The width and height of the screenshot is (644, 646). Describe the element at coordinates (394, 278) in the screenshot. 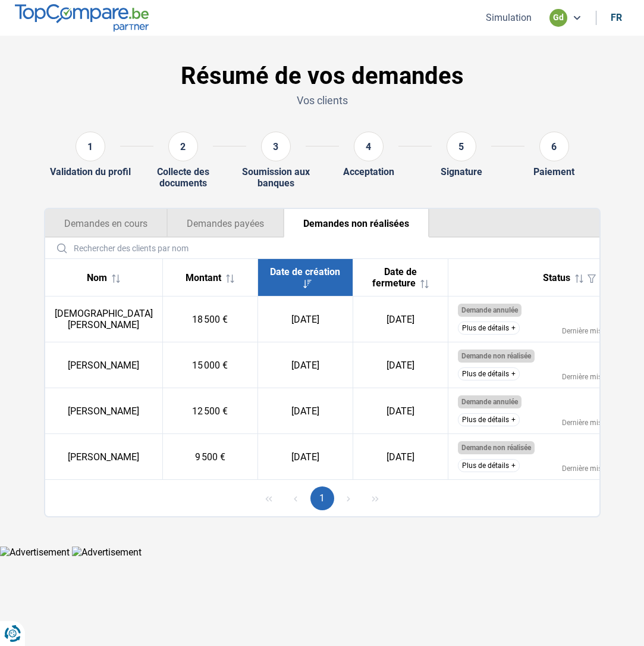

I see `span: Date de fermeture` at that location.